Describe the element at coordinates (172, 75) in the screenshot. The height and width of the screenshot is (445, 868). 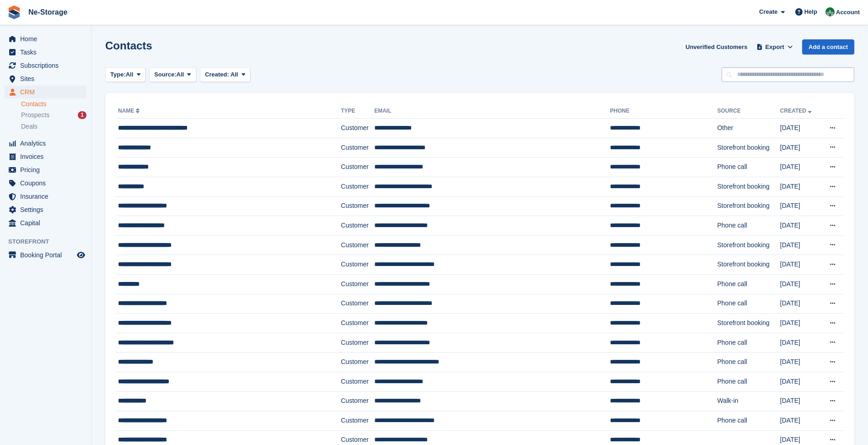
I see `button: Source: All` at that location.